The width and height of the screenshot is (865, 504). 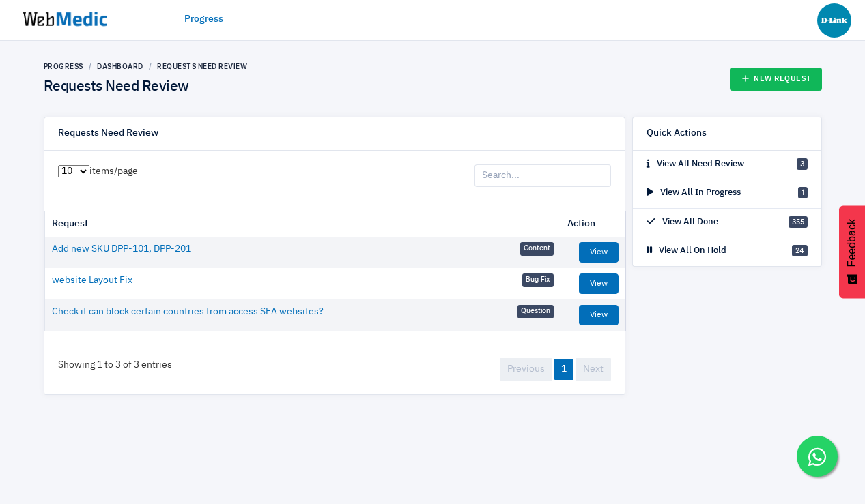 What do you see at coordinates (592, 224) in the screenshot?
I see `th: Action` at bounding box center [592, 224].